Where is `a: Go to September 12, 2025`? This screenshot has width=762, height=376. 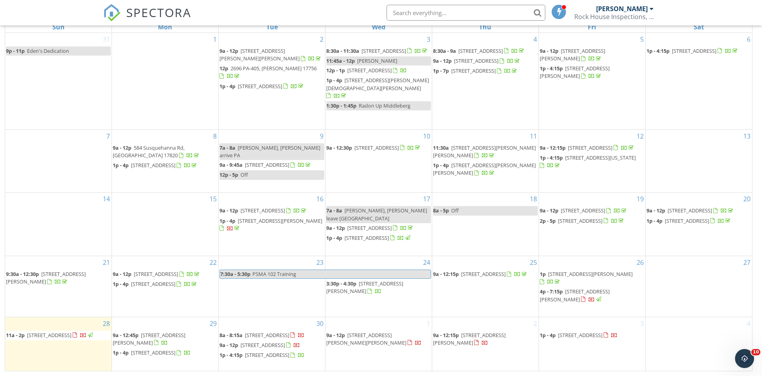 a: Go to September 12, 2025 is located at coordinates (640, 136).